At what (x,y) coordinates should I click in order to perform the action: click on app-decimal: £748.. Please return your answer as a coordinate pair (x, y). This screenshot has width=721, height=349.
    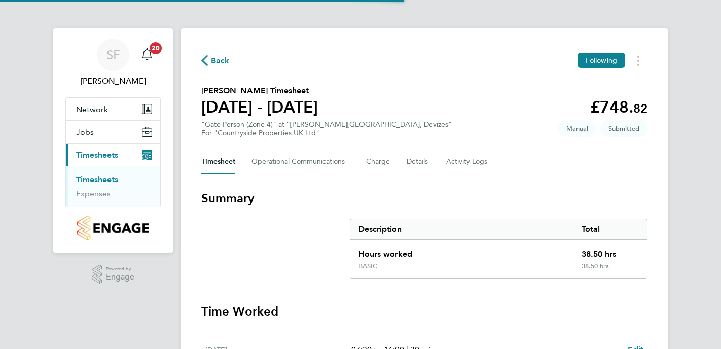
    Looking at the image, I should click on (619, 107).